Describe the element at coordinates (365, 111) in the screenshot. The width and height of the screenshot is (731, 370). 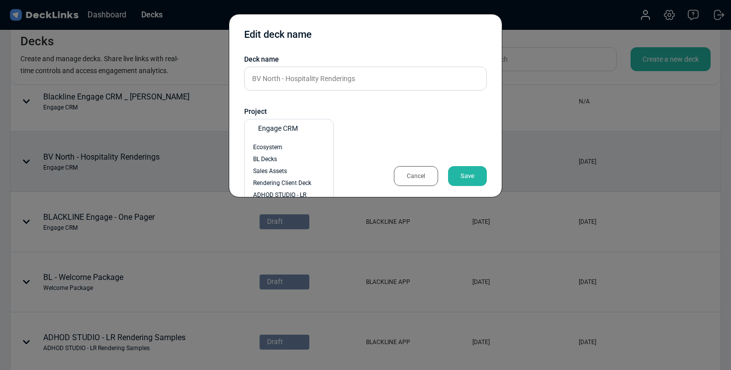
I see `div: Project` at that location.